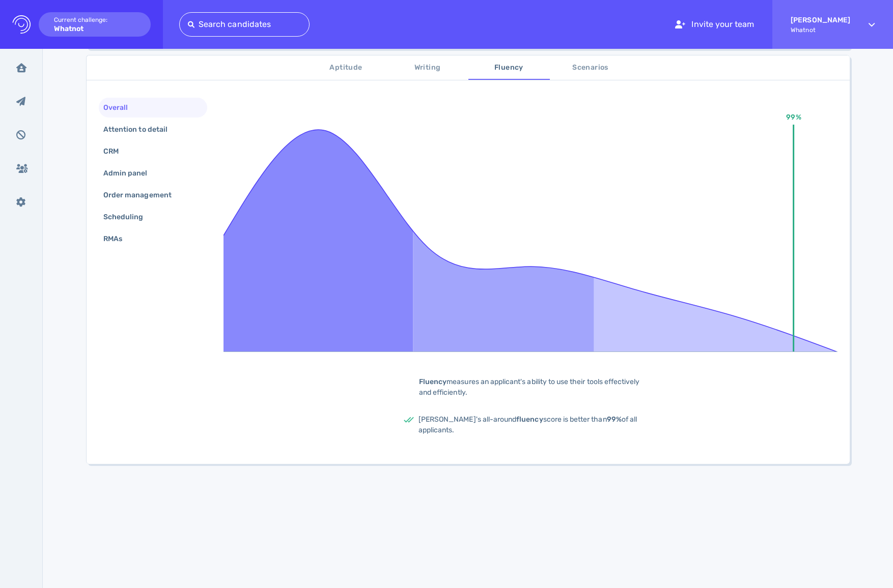 The width and height of the screenshot is (893, 588). What do you see at coordinates (116, 151) in the screenshot?
I see `div: CRM` at bounding box center [116, 151].